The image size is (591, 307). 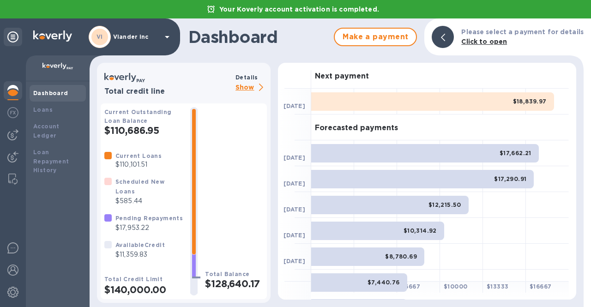 I want to click on h2: $110,686.95, so click(x=144, y=130).